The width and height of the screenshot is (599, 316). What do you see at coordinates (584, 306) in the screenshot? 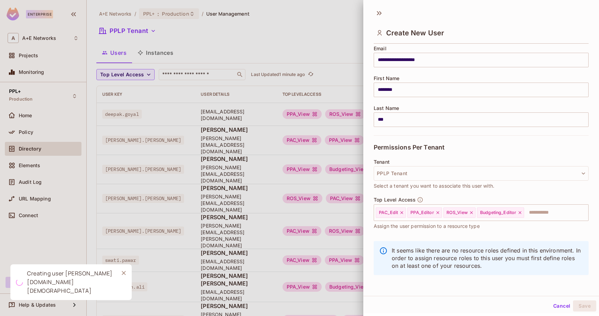
I see `button: Save` at bounding box center [584, 306].